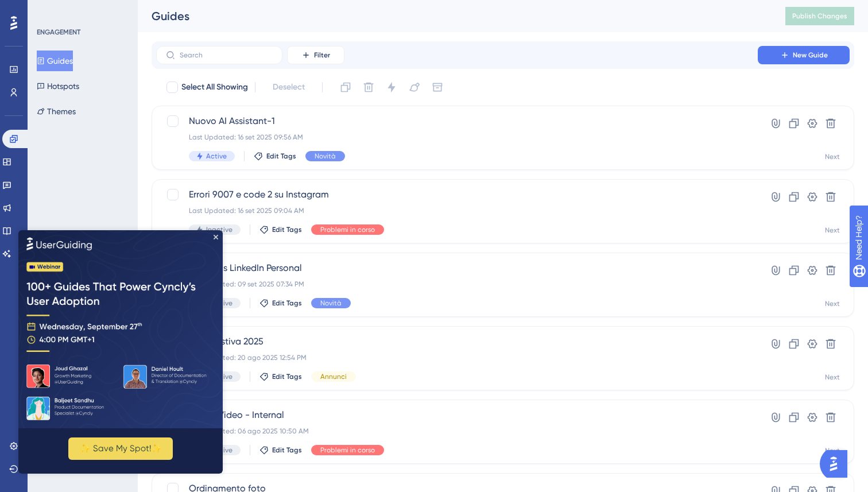 The image size is (868, 492). Describe the element at coordinates (457, 268) in the screenshot. I see `span: Analytics LinkedIn Personal` at that location.